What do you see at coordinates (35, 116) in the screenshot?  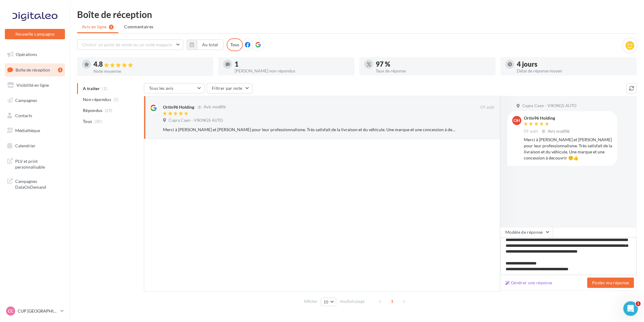 I see `a: Contacts` at bounding box center [35, 116].